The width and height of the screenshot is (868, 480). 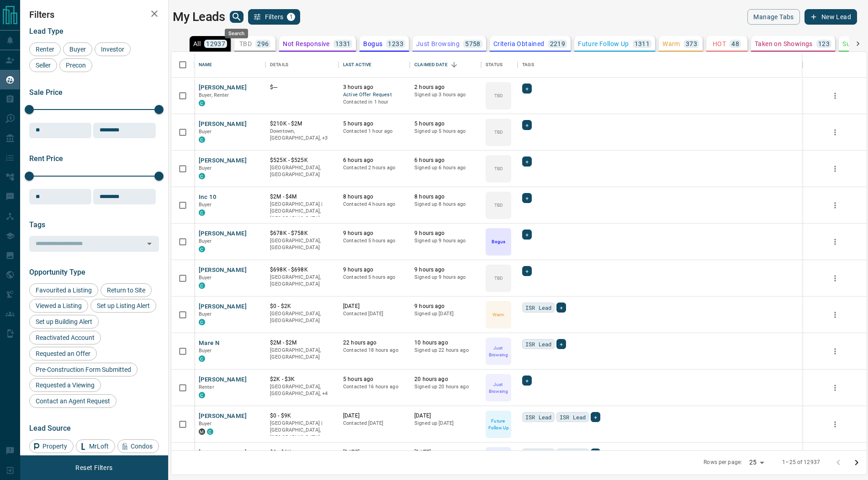 What do you see at coordinates (126, 290) in the screenshot?
I see `span: Return to Site` at bounding box center [126, 290].